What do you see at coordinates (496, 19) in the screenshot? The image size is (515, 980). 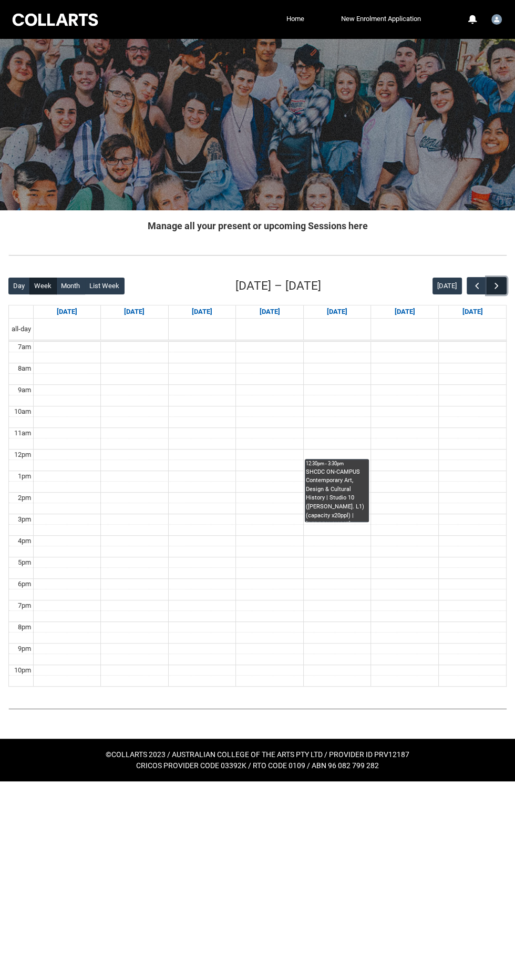 I see `button: User Profile Student.nnguyen.20241911` at bounding box center [496, 19].